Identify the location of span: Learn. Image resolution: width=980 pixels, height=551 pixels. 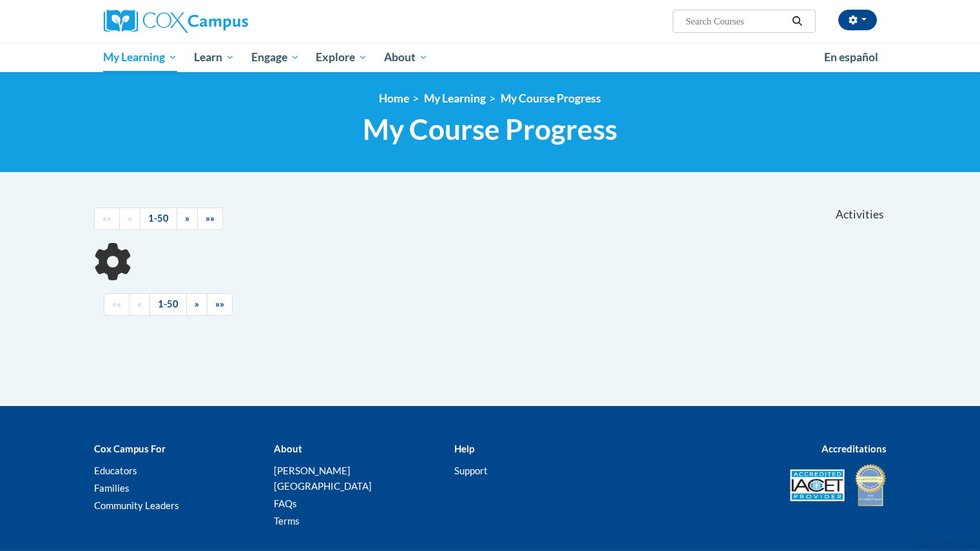
(214, 58).